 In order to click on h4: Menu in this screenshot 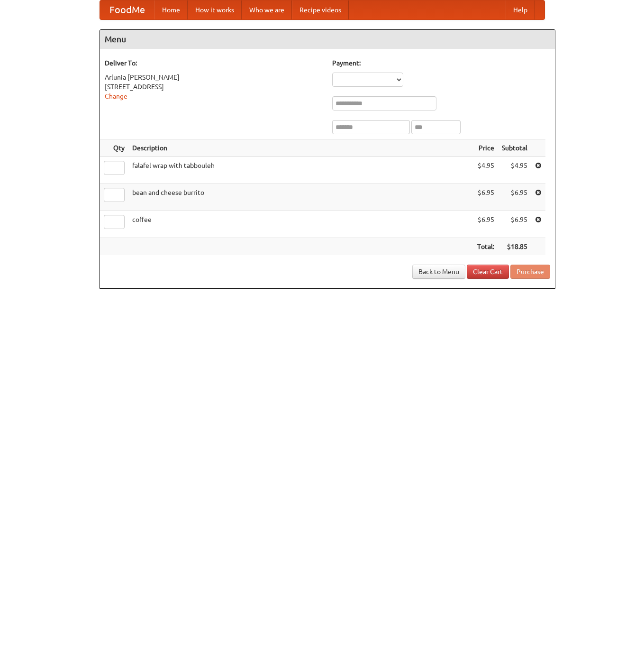, I will do `click(327, 39)`.